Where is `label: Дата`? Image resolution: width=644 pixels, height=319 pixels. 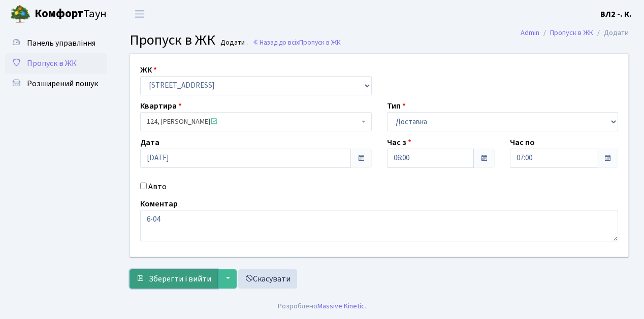 label: Дата is located at coordinates (150, 143).